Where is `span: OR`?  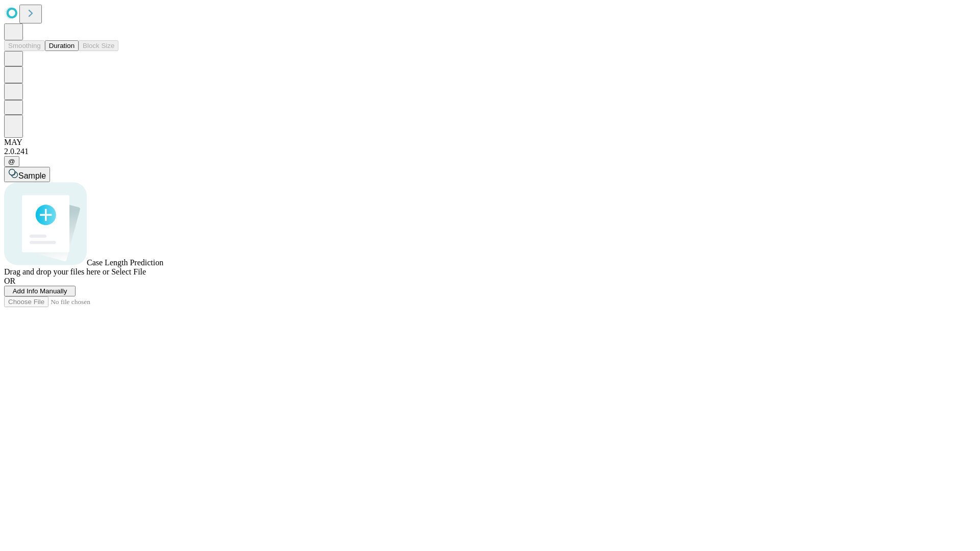 span: OR is located at coordinates (9, 281).